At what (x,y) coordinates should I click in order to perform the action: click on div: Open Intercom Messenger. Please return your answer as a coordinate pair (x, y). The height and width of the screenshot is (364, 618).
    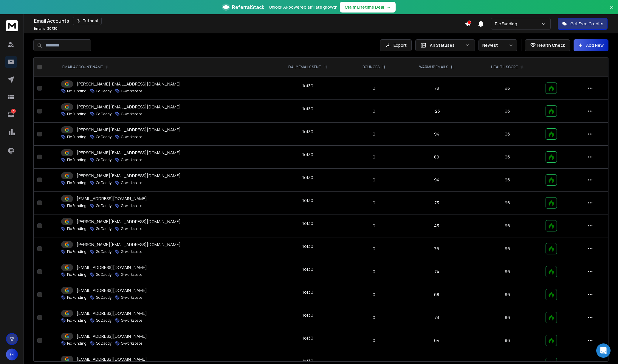
    Looking at the image, I should click on (603, 351).